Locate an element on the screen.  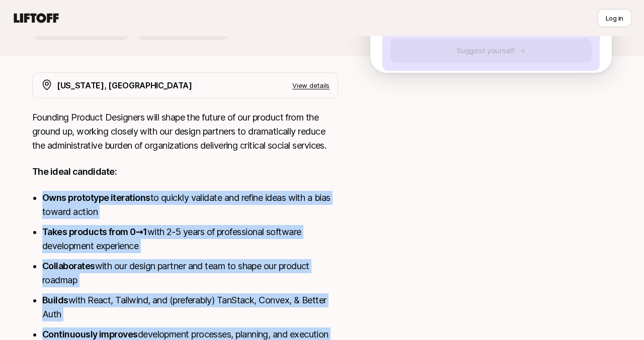
p: View details is located at coordinates (311, 85).